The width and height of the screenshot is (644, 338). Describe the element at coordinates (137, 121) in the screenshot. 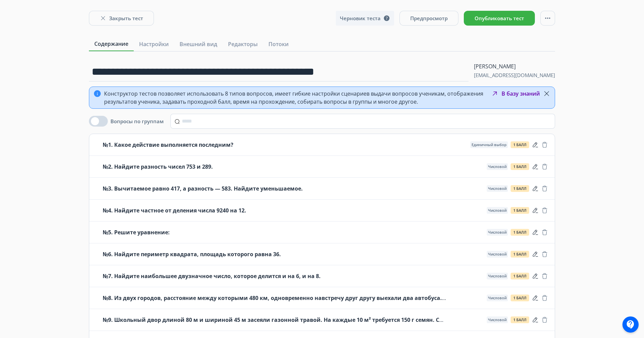

I see `label: Вопросы по группам` at that location.